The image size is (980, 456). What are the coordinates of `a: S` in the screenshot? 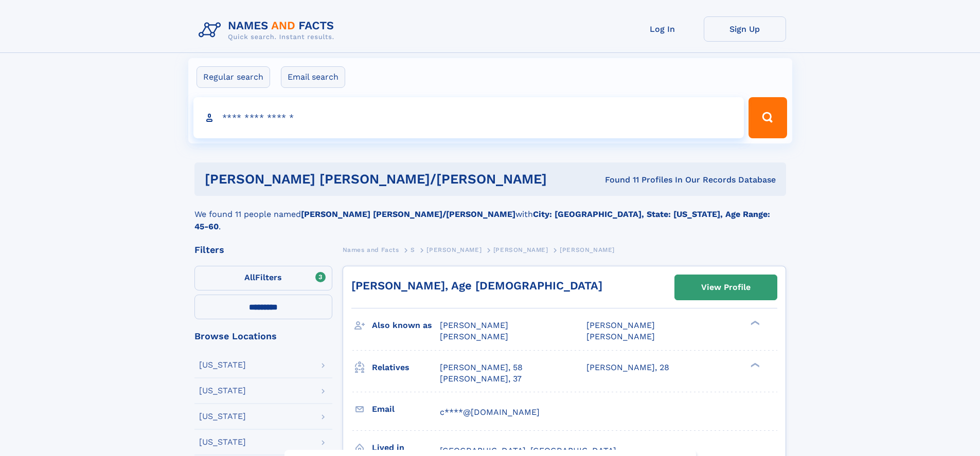 It's located at (413, 249).